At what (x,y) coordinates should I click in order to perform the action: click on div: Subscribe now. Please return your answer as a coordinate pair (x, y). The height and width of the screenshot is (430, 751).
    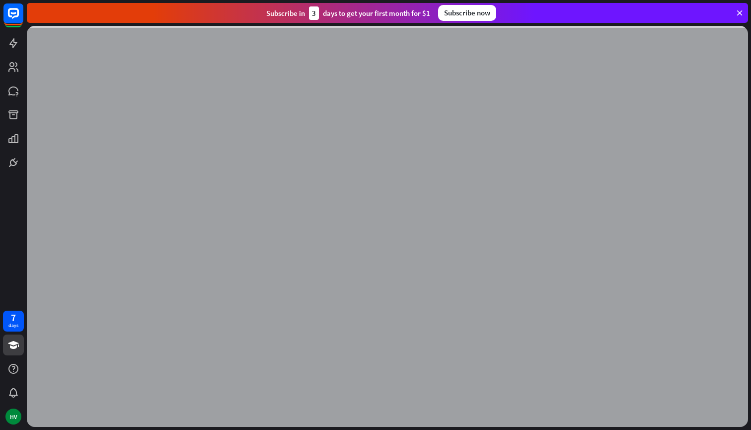
    Looking at the image, I should click on (467, 13).